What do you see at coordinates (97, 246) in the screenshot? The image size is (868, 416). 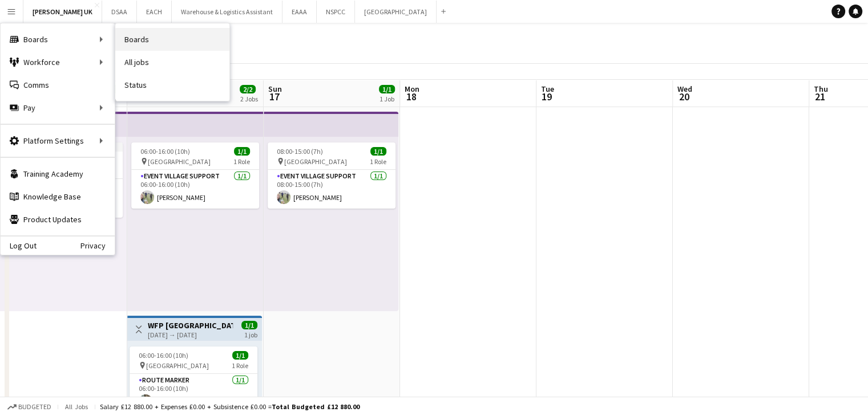 I see `a: Privacy` at bounding box center [97, 246].